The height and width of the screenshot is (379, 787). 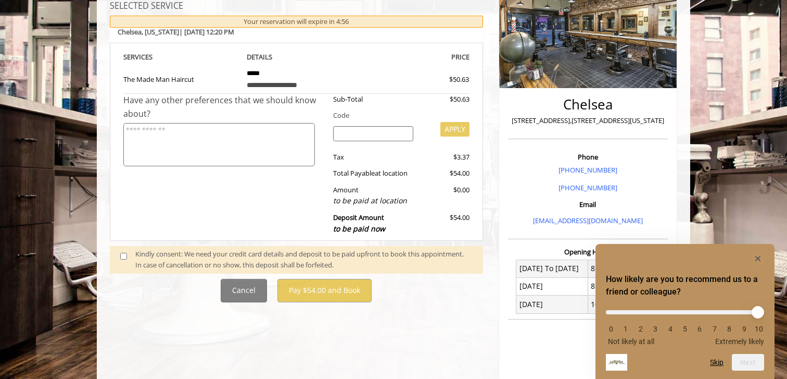 I want to click on div: Tax, so click(x=373, y=157).